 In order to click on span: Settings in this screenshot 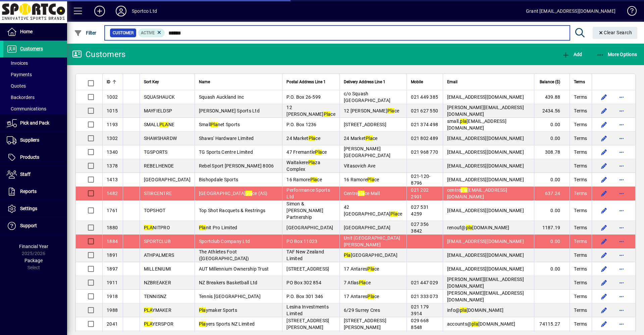, I will do `click(29, 208)`.